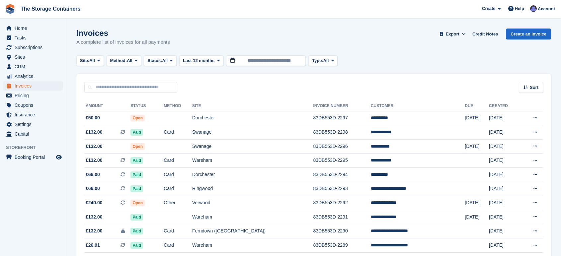  What do you see at coordinates (342, 118) in the screenshot?
I see `td: 83DB553D-2297` at bounding box center [342, 118].